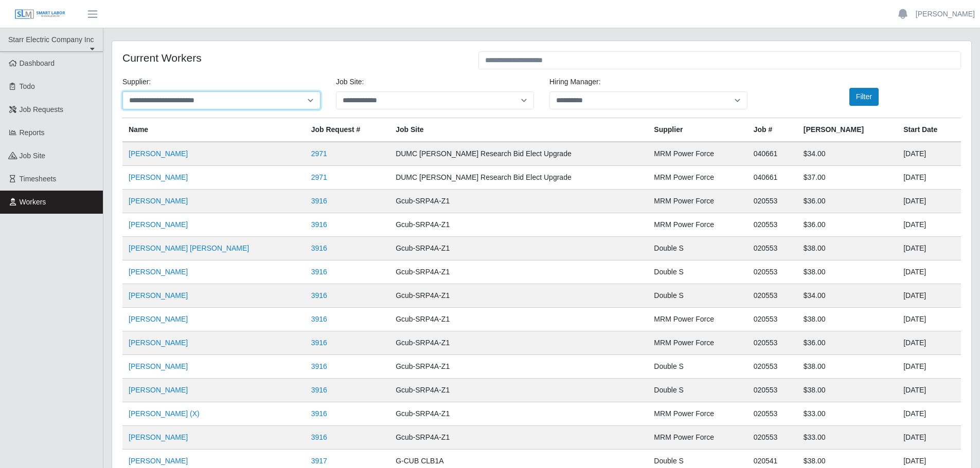 The image size is (980, 468). I want to click on span: Workers, so click(33, 202).